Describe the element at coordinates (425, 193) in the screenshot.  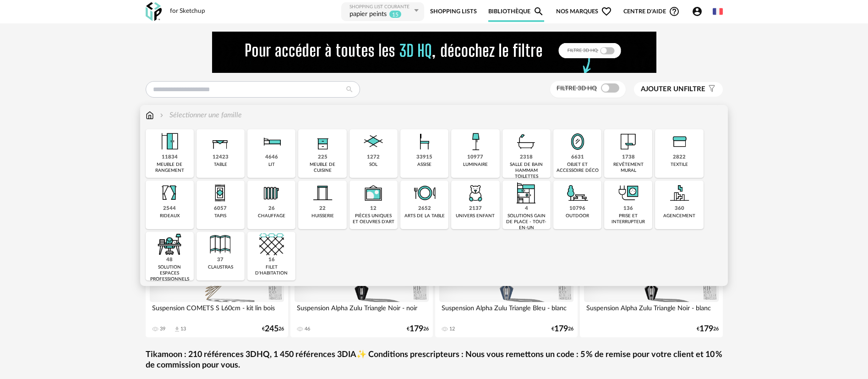
I see `img: ArtTable.png` at that location.